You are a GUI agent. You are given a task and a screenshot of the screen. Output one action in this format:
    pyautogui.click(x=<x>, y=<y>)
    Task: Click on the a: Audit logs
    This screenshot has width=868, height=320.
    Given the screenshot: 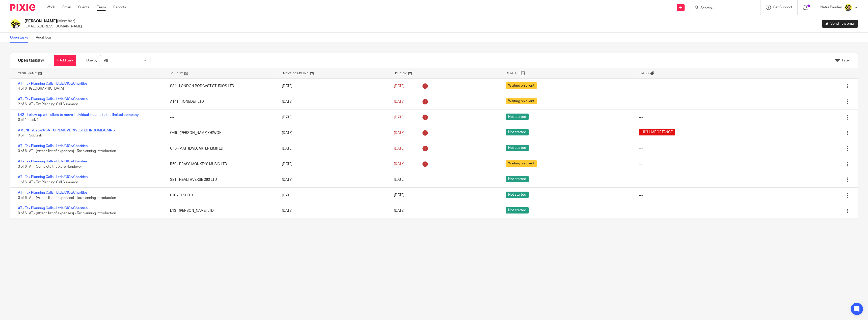 What is the action you would take?
    pyautogui.click(x=45, y=38)
    